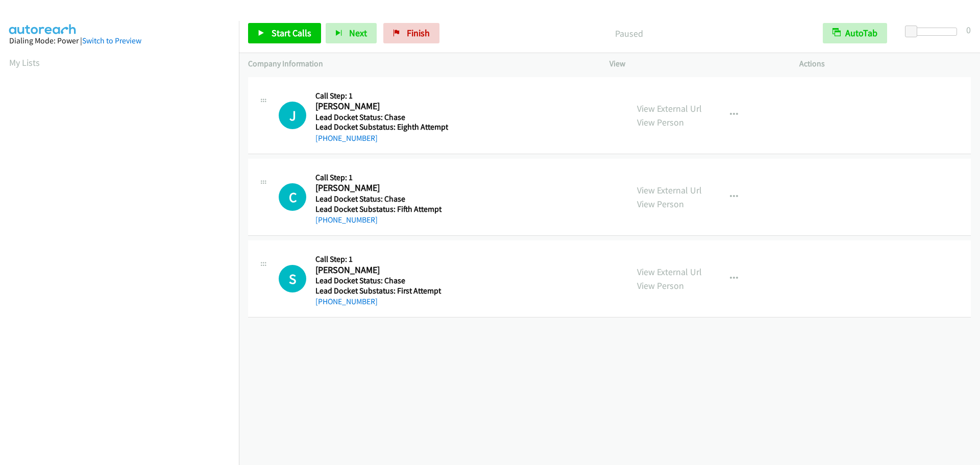 The image size is (980, 465). I want to click on a: Finish, so click(411, 33).